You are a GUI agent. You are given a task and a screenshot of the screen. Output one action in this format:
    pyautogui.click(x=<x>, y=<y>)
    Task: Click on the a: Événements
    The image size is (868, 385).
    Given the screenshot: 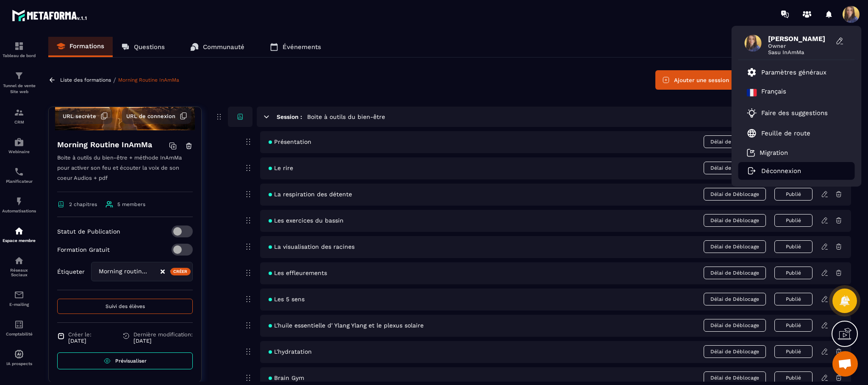 What is the action you would take?
    pyautogui.click(x=295, y=47)
    